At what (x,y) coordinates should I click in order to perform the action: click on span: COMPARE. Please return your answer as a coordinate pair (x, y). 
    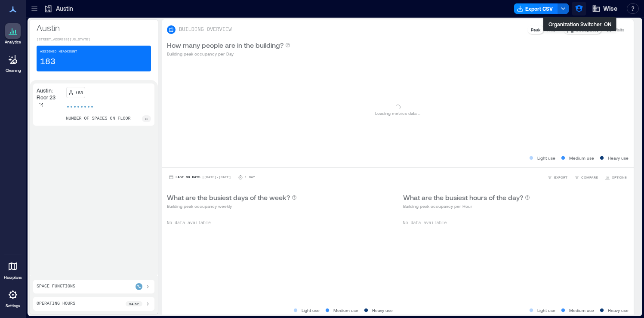
    Looking at the image, I should click on (590, 177).